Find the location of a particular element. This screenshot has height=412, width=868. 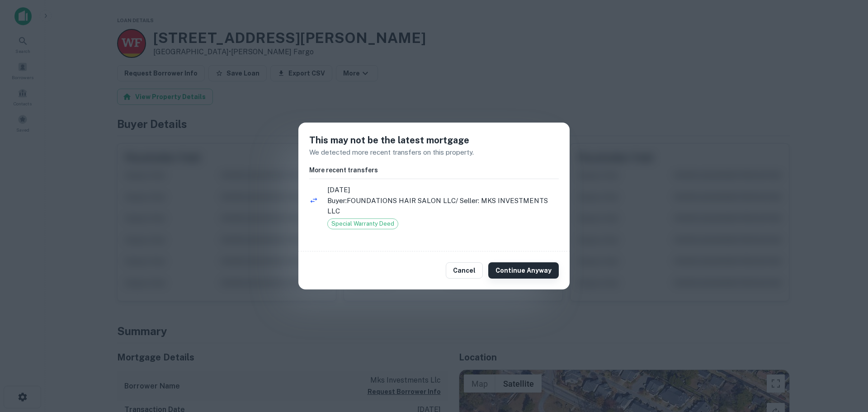

div: Special Warranty Deed is located at coordinates (362, 224).